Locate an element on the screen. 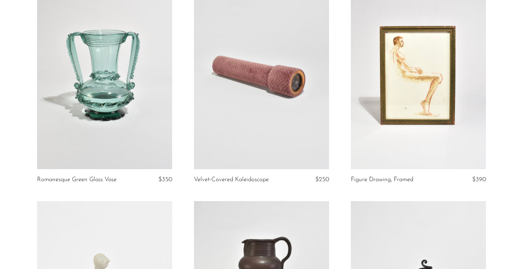 The width and height of the screenshot is (523, 269). span: $350 is located at coordinates (165, 179).